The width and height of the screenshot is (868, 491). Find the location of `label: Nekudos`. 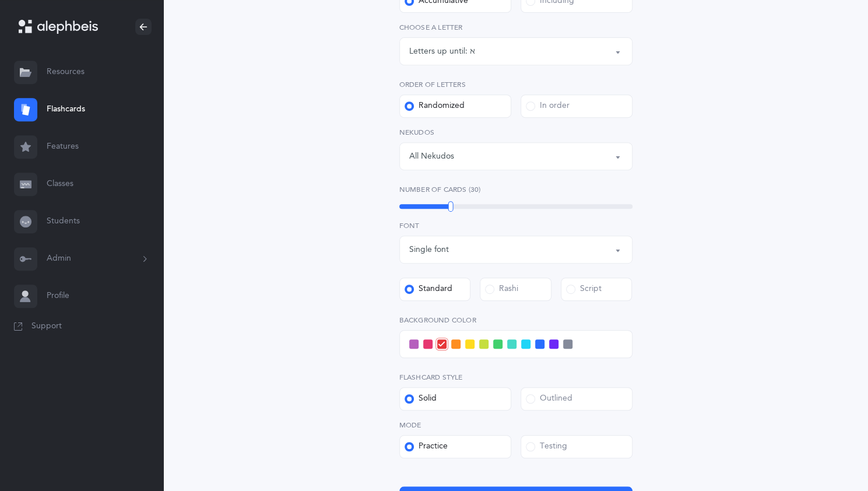

label: Nekudos is located at coordinates (516, 132).